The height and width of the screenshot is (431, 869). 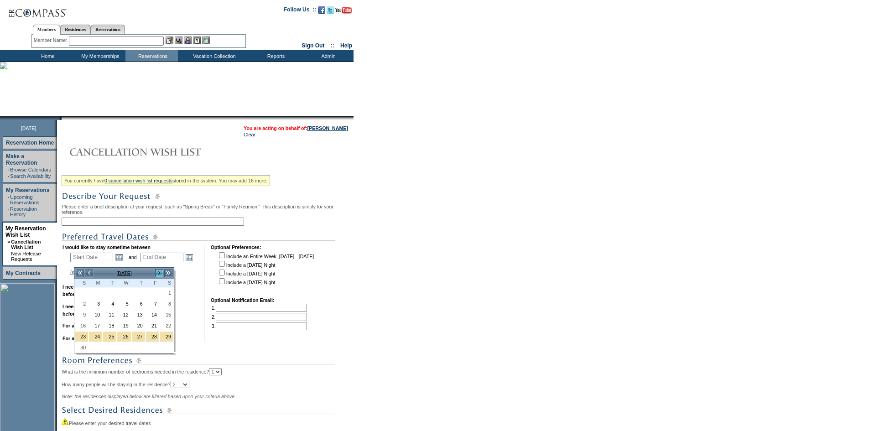 I want to click on a: Clear, so click(x=250, y=135).